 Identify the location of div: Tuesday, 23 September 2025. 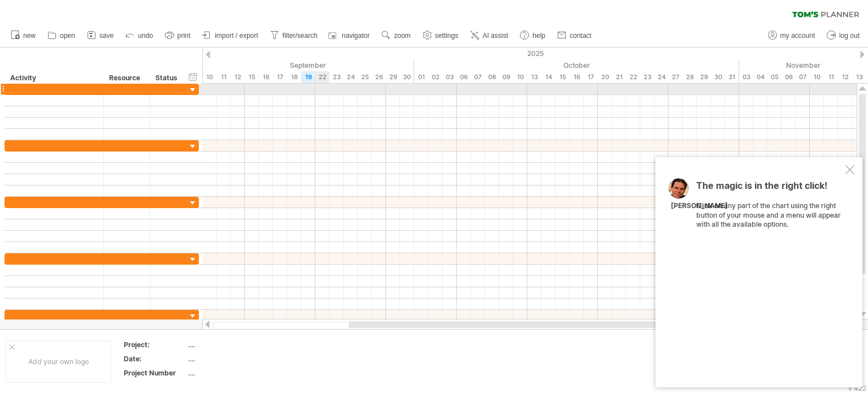
(336, 77).